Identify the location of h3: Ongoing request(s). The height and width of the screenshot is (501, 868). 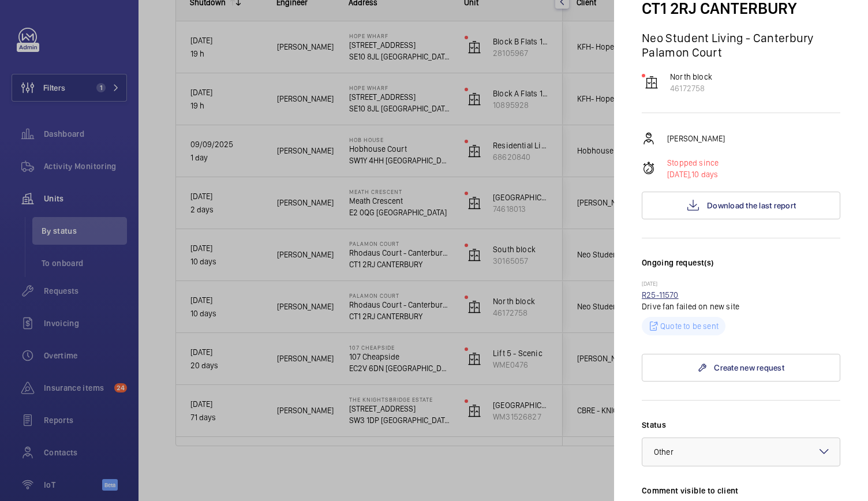
(741, 268).